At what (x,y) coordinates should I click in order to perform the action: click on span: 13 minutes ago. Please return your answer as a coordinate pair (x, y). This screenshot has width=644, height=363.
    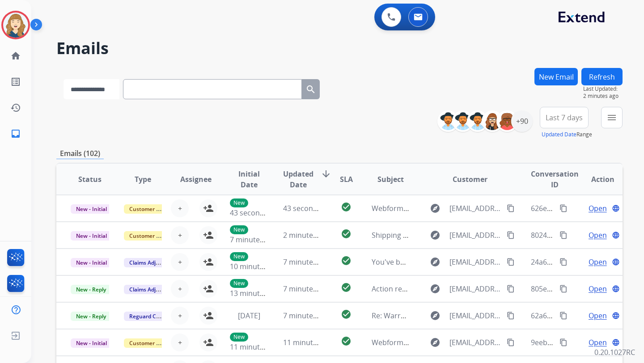
    Looking at the image, I should click on (256, 293).